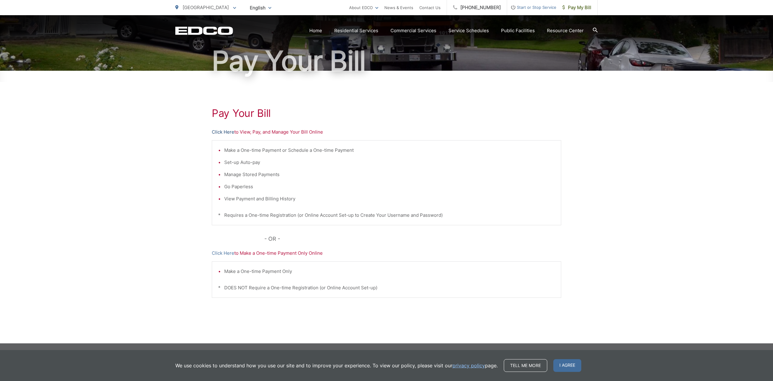  I want to click on a: EDCD logo. Return to the homepage., so click(204, 31).